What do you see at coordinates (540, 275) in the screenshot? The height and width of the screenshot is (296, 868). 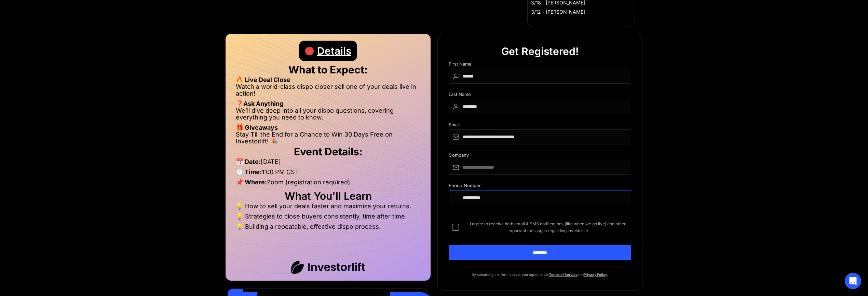 I see `p: By submitting the form above, you agree to our and .` at bounding box center [540, 275].